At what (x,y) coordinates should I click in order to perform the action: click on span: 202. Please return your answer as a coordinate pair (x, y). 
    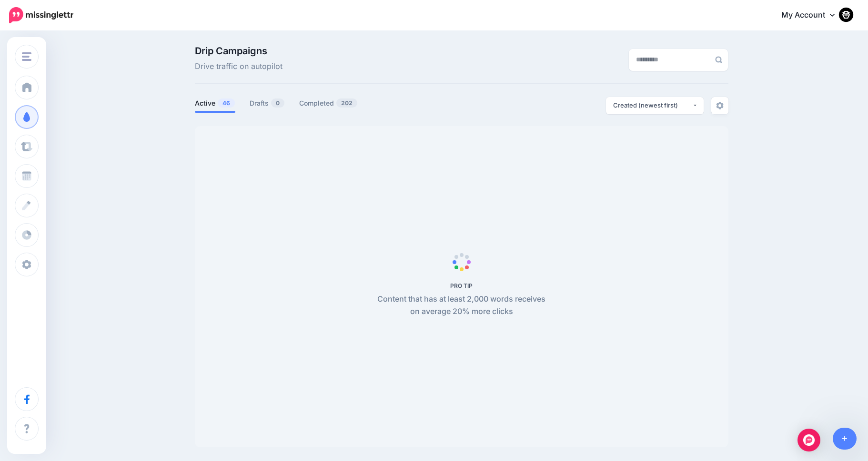
    Looking at the image, I should click on (347, 103).